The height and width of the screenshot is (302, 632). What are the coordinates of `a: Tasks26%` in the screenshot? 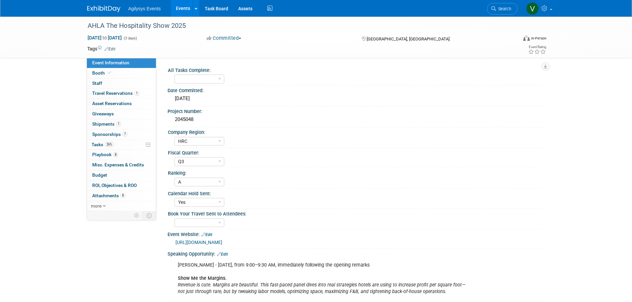 It's located at (121, 145).